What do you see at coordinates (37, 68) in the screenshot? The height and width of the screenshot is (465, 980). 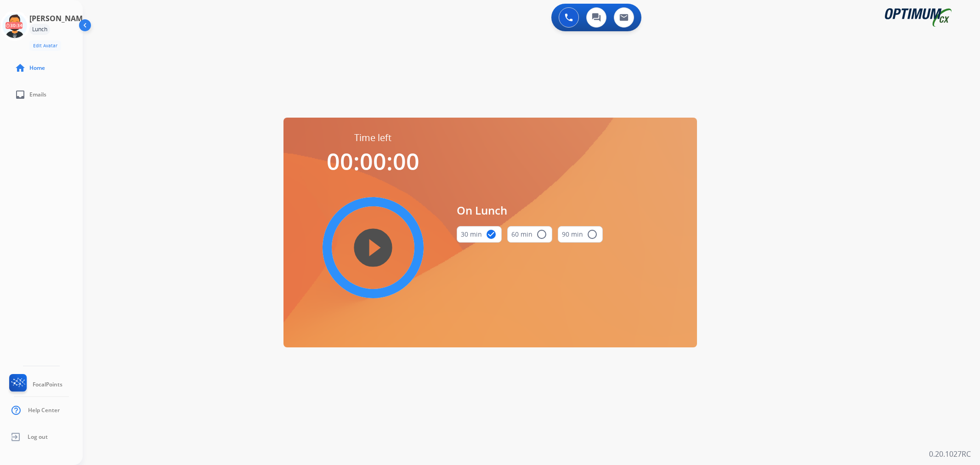 I see `span: Home` at bounding box center [37, 68].